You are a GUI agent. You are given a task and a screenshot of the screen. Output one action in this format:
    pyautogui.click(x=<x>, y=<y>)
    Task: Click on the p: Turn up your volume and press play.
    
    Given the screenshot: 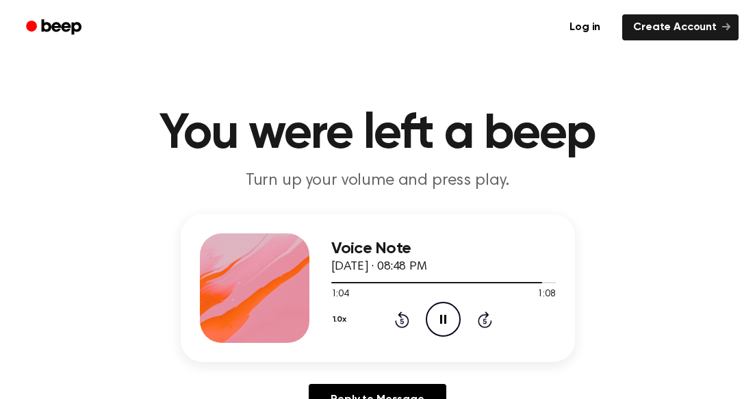 What is the action you would take?
    pyautogui.click(x=378, y=181)
    